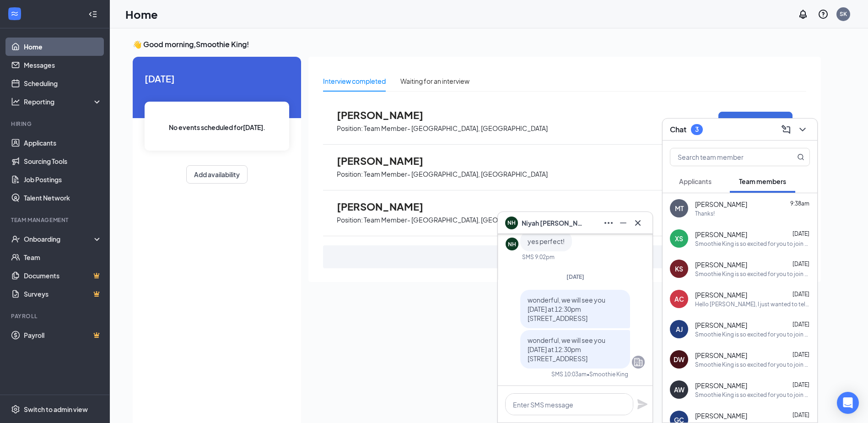 The height and width of the screenshot is (423, 868). What do you see at coordinates (800, 203) in the screenshot?
I see `span: 9:38am` at bounding box center [800, 203].